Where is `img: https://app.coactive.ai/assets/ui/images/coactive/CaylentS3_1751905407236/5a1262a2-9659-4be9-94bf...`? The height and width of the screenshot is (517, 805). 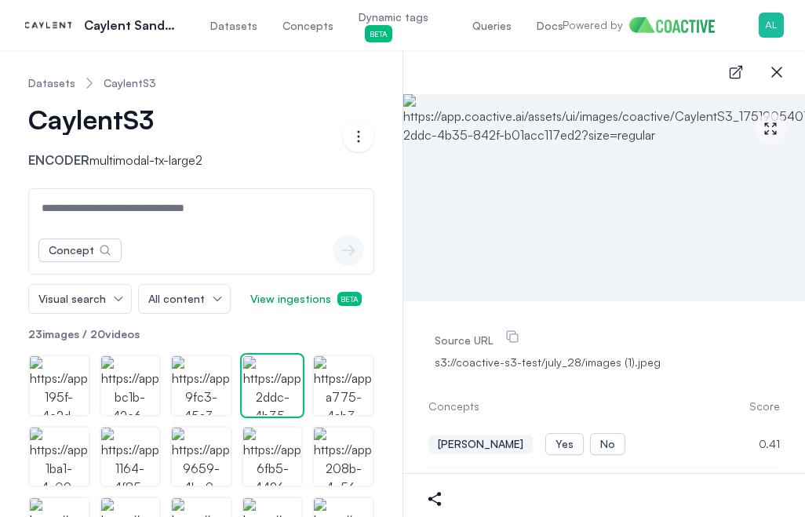
img: https://app.coactive.ai/assets/ui/images/coactive/CaylentS3_1751905407236/5a1262a2-9659-4be9-94bf... is located at coordinates (201, 457).